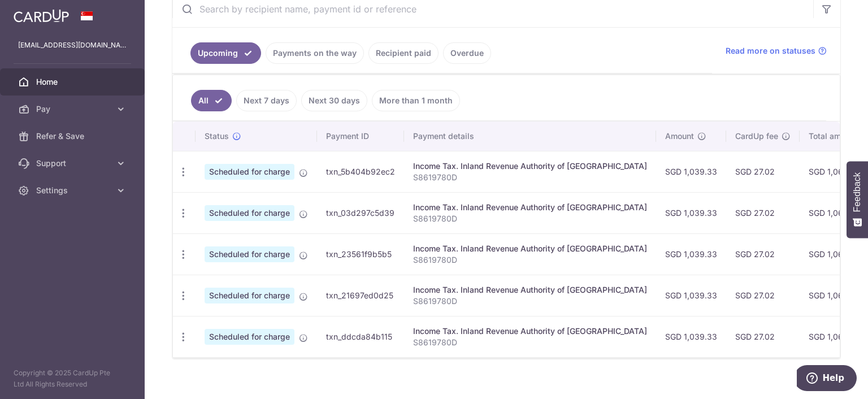 This screenshot has width=868, height=399. What do you see at coordinates (211, 100) in the screenshot?
I see `a: All` at bounding box center [211, 100].